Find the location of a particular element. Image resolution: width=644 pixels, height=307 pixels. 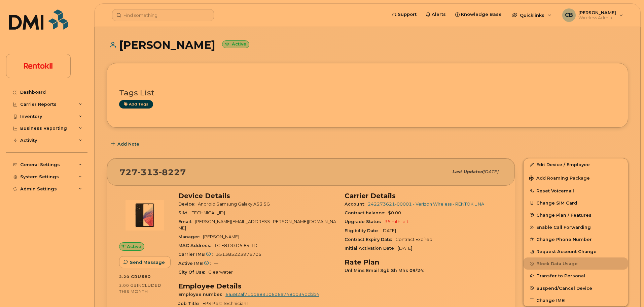

button: Suspend/Cancel Device is located at coordinates (576, 288).